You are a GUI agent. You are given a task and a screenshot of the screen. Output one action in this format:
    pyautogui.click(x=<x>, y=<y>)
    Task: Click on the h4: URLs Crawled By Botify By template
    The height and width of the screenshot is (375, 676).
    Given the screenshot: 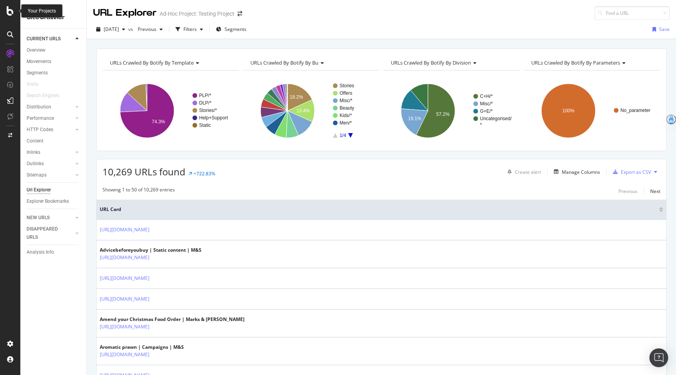 What is the action you would take?
    pyautogui.click(x=170, y=63)
    